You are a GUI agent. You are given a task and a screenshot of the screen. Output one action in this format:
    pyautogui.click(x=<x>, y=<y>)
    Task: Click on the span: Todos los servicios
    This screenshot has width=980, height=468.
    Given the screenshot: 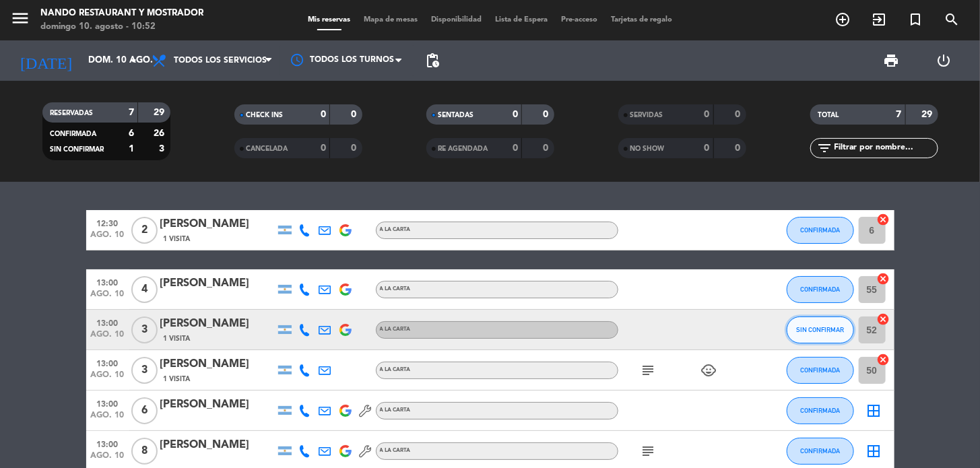 What is the action you would take?
    pyautogui.click(x=220, y=61)
    